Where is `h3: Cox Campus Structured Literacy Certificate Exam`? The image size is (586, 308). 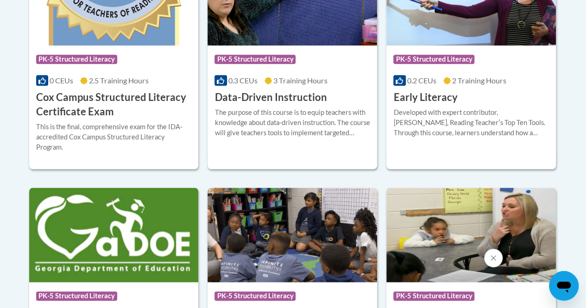
h3: Cox Campus Structured Literacy Certificate Exam is located at coordinates (114, 105).